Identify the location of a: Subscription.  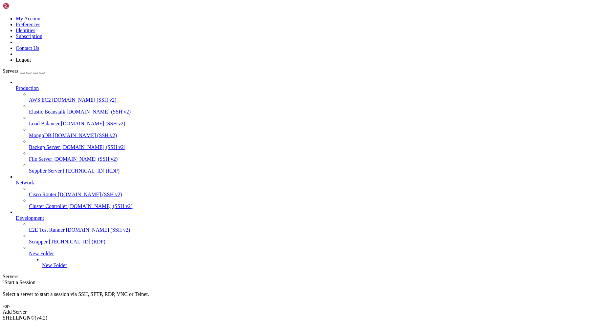
(29, 36).